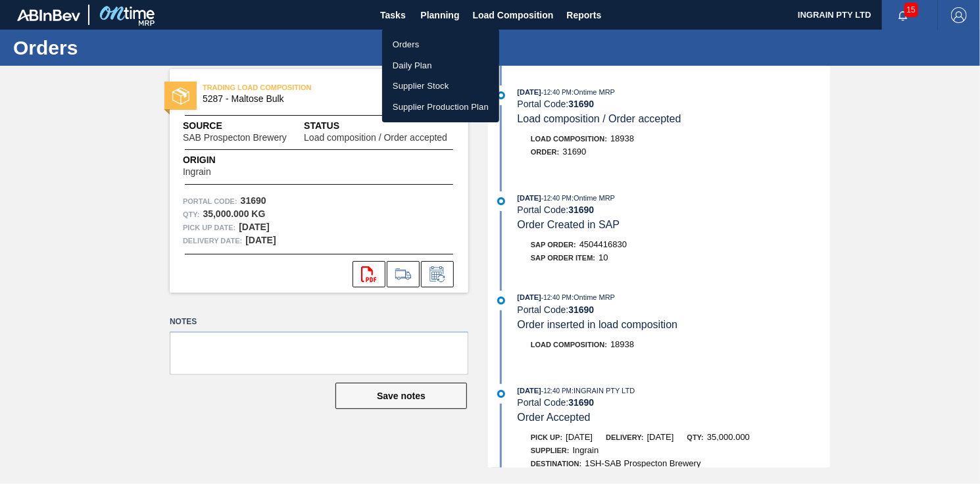 This screenshot has width=980, height=484. What do you see at coordinates (441, 107) in the screenshot?
I see `li: Supplier Production Plan` at bounding box center [441, 107].